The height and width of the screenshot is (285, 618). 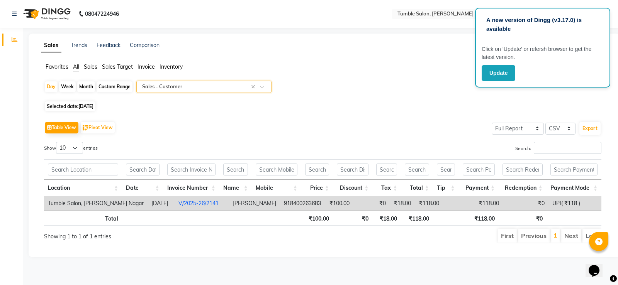 I want to click on span: Sales Target, so click(x=117, y=67).